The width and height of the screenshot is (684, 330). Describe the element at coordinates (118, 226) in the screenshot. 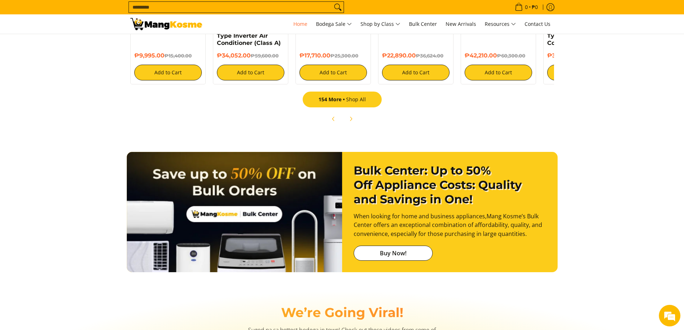

I see `em: Submit` at that location.